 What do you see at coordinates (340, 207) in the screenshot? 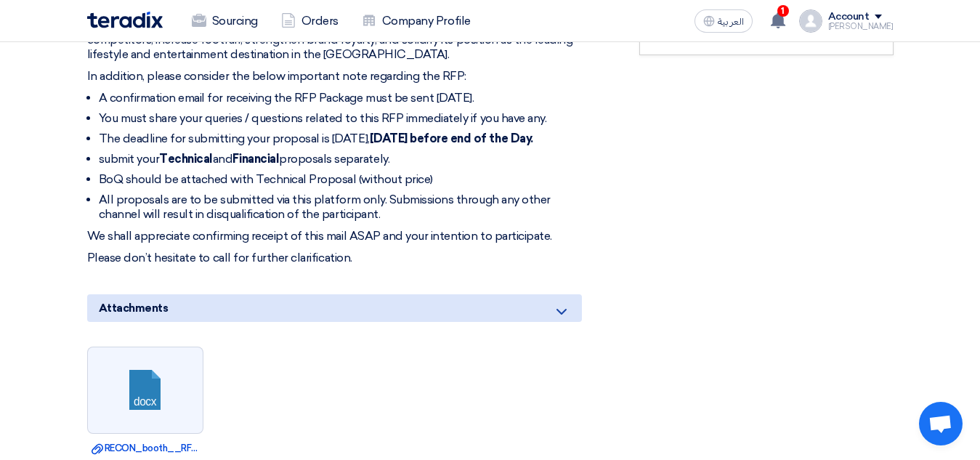
I see `li: All proposals are to be submitted via this platform only. Submissions through any other channel w...` at bounding box center [340, 207].